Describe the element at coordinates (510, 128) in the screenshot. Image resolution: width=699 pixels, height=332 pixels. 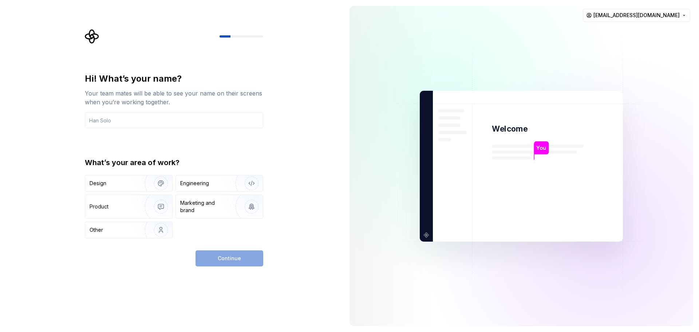
I see `p: Welcome` at that location.